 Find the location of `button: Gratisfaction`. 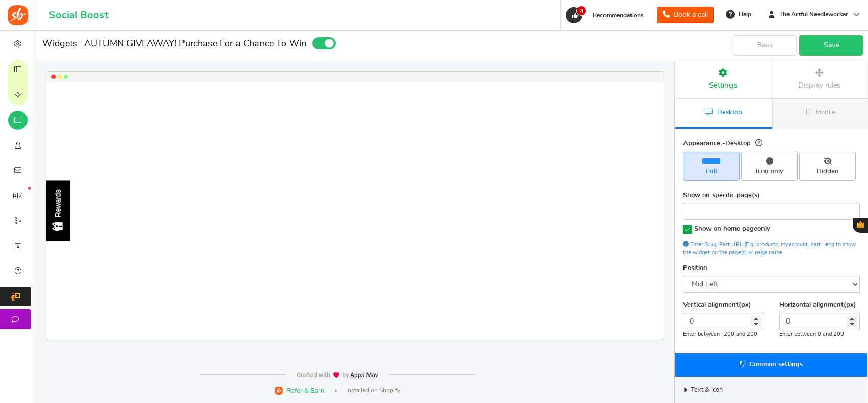

button: Gratisfaction is located at coordinates (861, 225).